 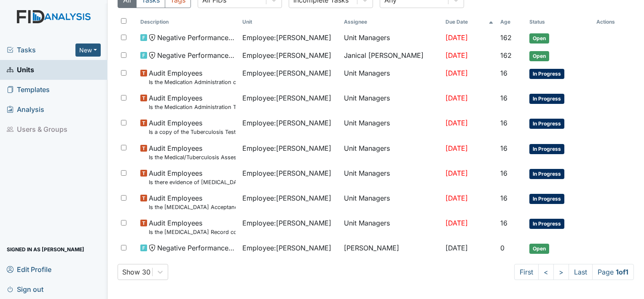 I want to click on a: First, so click(x=527, y=272).